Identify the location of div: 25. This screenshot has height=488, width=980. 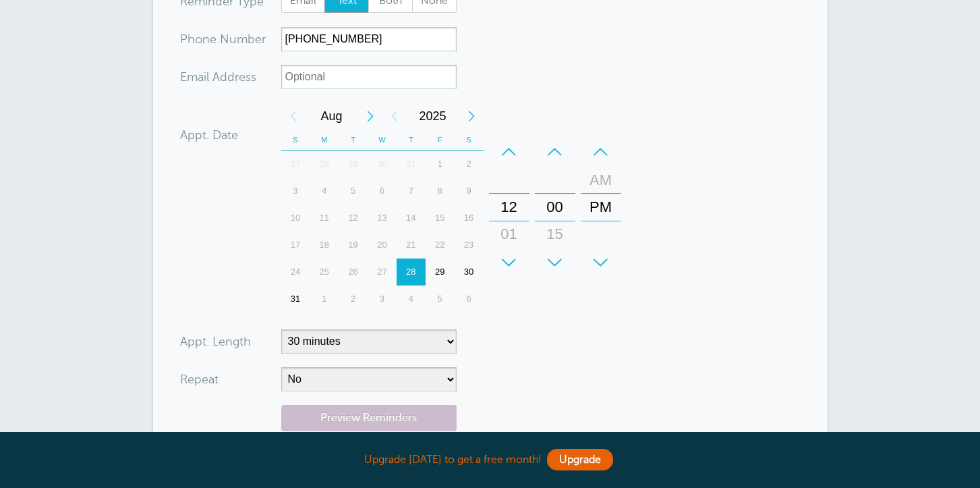
(324, 272).